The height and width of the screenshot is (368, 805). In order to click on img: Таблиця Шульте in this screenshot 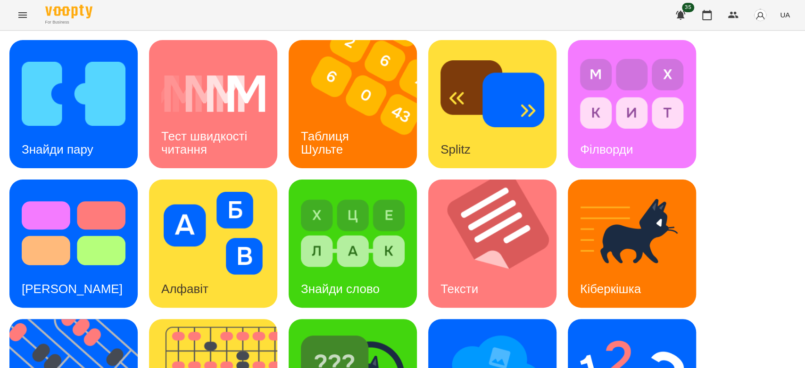, I will do `click(358, 104)`.